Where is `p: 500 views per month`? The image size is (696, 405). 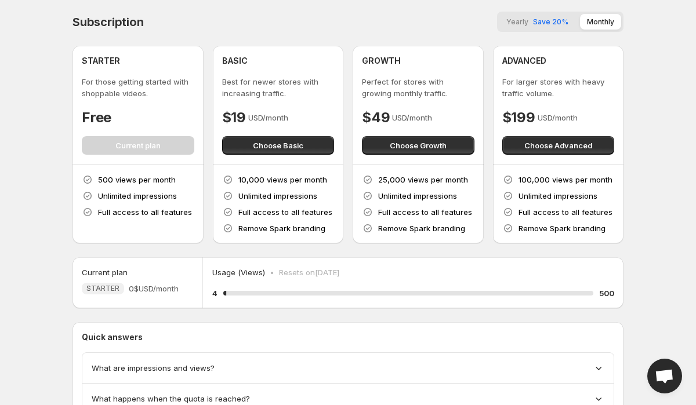
p: 500 views per month is located at coordinates (137, 180).